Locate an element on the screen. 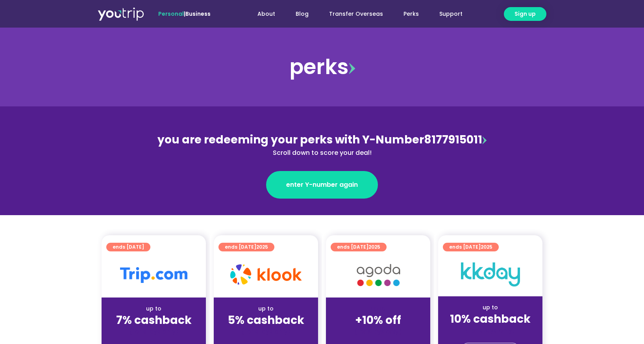 This screenshot has height=344, width=644. a: About is located at coordinates (266, 14).